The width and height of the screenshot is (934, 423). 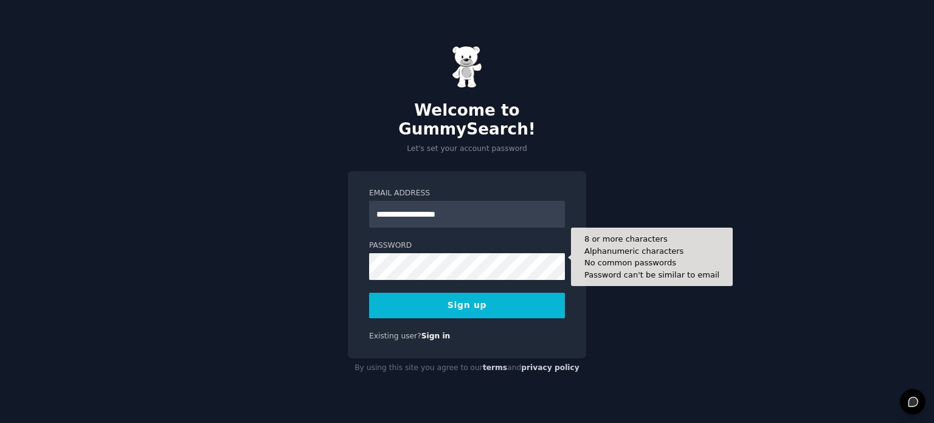 What do you see at coordinates (467, 120) in the screenshot?
I see `h2: Welcome to GummySearch!` at bounding box center [467, 120].